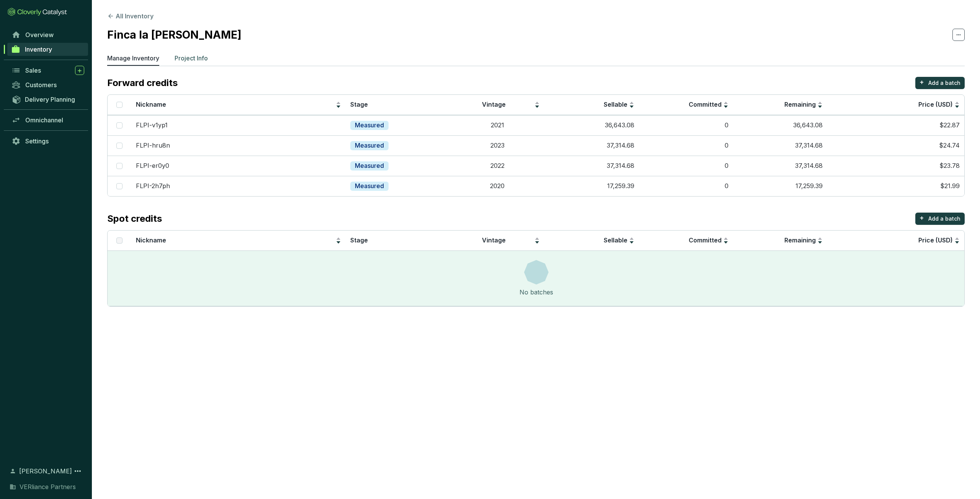 The image size is (980, 499). I want to click on td: $21.99, so click(895, 186).